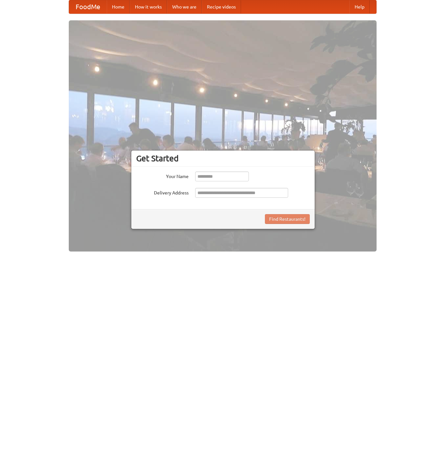 This screenshot has height=464, width=445. Describe the element at coordinates (148, 7) in the screenshot. I see `a: How it works` at that location.